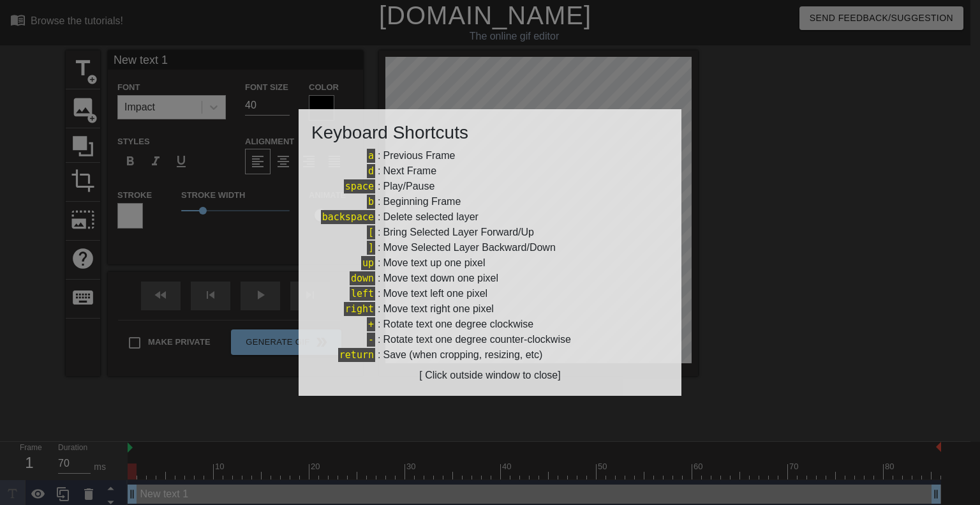  I want to click on div: [ Click outside window to close], so click(490, 376).